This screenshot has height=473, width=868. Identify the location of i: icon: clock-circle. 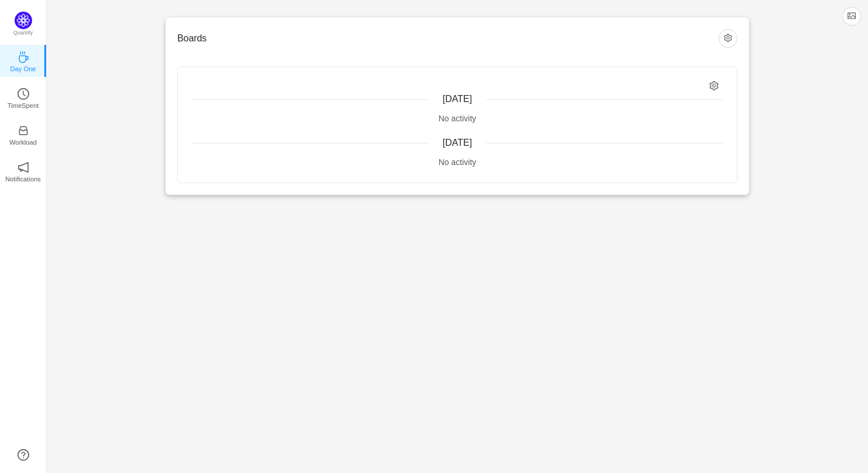
(23, 94).